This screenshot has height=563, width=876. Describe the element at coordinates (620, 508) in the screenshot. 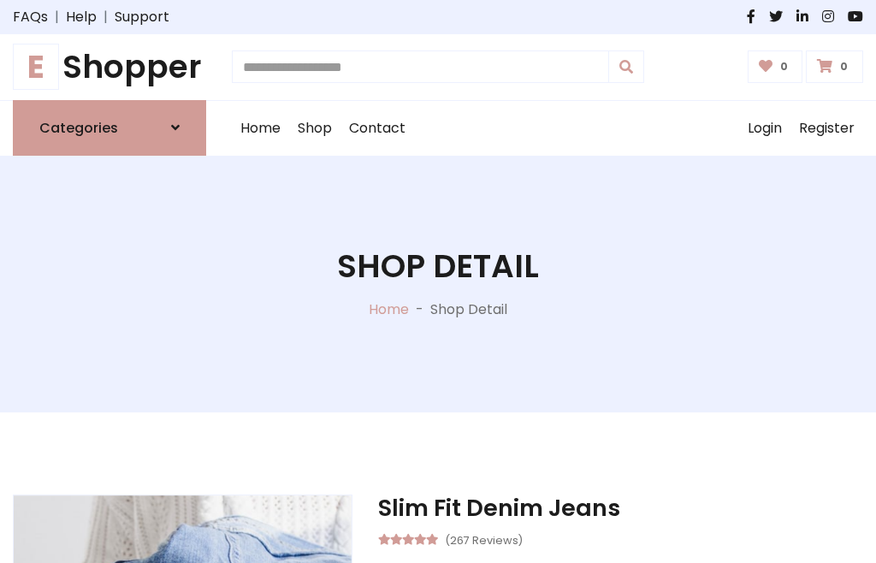

I see `h3: Slim Fit Denim Jeans` at that location.